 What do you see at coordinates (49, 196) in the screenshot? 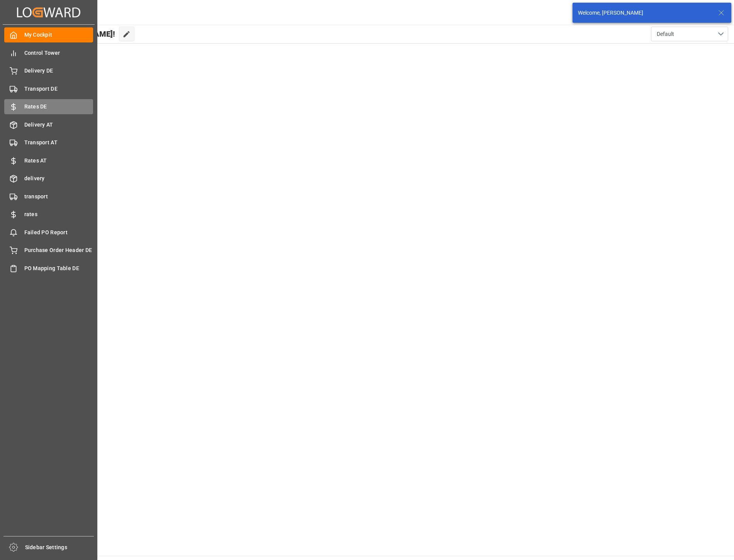
I see `a: transport` at bounding box center [49, 196].